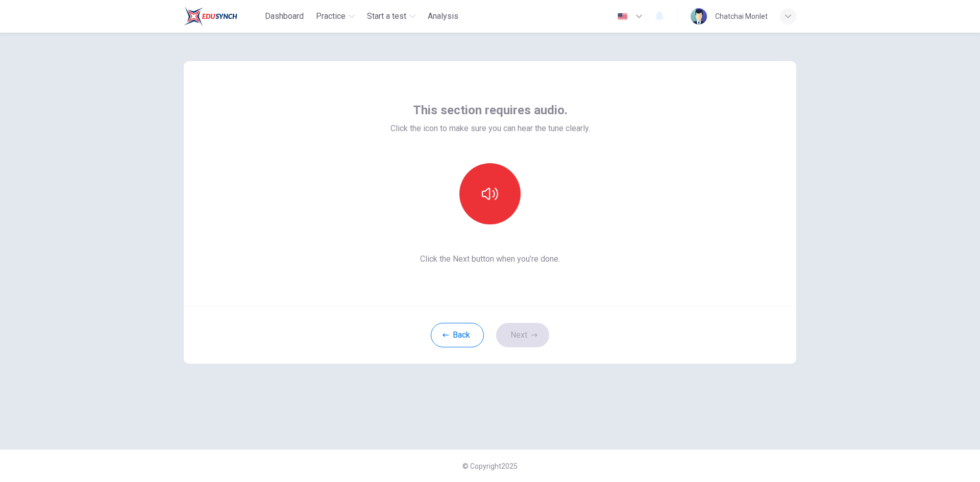  Describe the element at coordinates (490, 259) in the screenshot. I see `span: Click the Next button when you’re done.` at that location.